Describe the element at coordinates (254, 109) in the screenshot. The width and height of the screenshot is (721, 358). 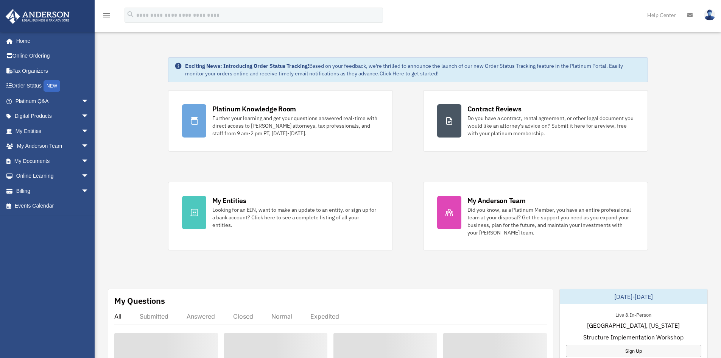
I see `div: Platinum Knowledge Room` at that location.